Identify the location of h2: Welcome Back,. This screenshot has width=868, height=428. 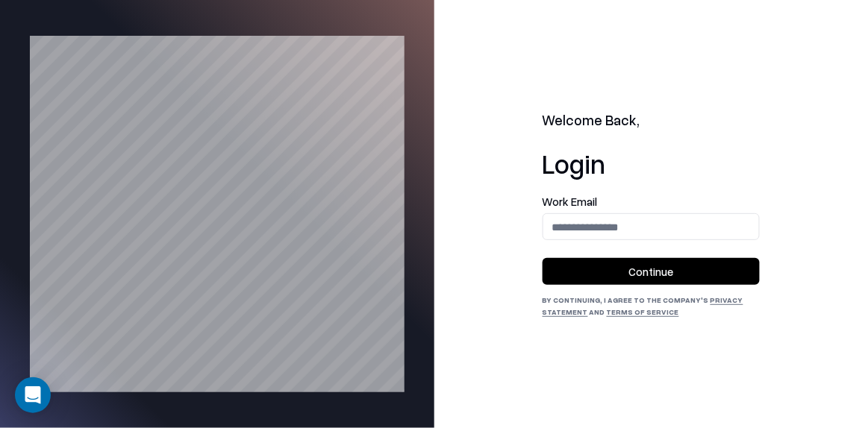
(651, 121).